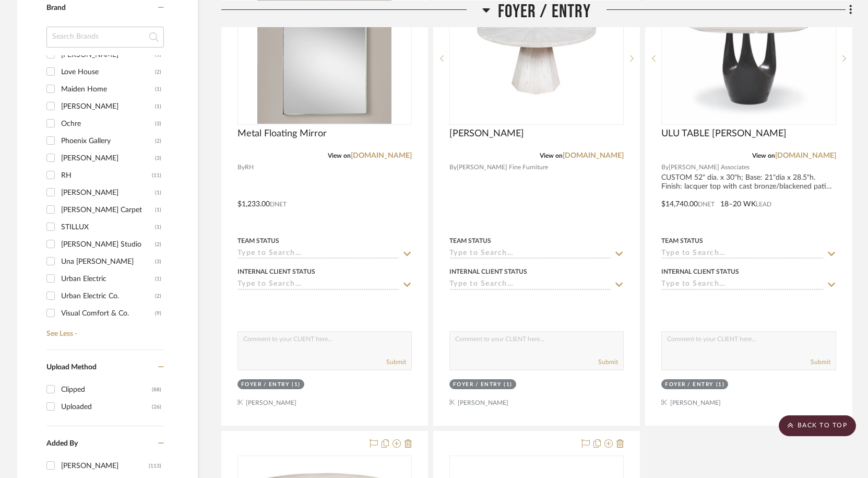 The height and width of the screenshot is (478, 868). I want to click on div: (9), so click(158, 313).